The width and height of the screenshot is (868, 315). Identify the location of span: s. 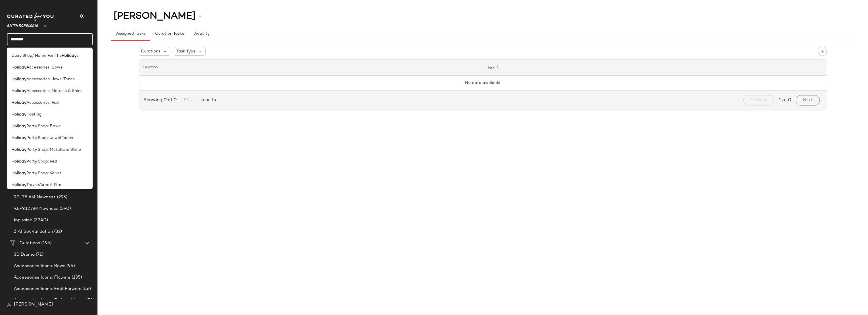
(77, 56).